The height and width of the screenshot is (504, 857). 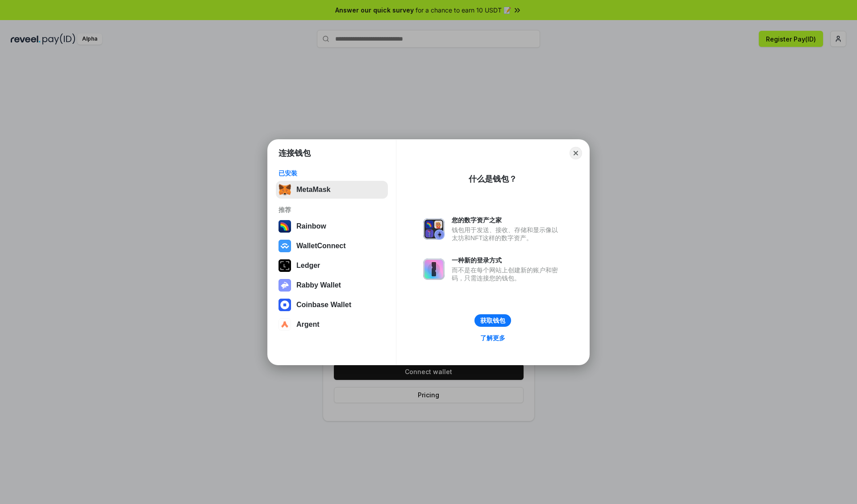 What do you see at coordinates (507, 260) in the screenshot?
I see `div: 一种新的登录方式` at bounding box center [507, 260].